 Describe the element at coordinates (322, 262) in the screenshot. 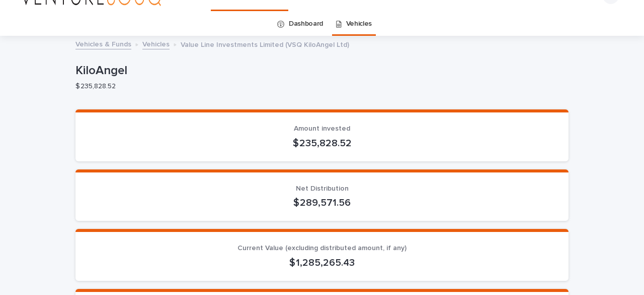

I see `p: $ 1,285,265.43` at that location.